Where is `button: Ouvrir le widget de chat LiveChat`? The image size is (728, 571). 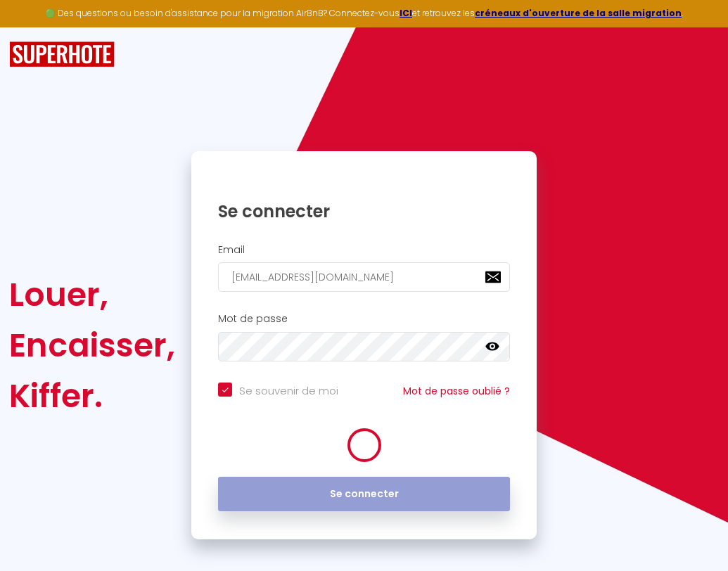 button: Ouvrir le widget de chat LiveChat is located at coordinates (33, 27).